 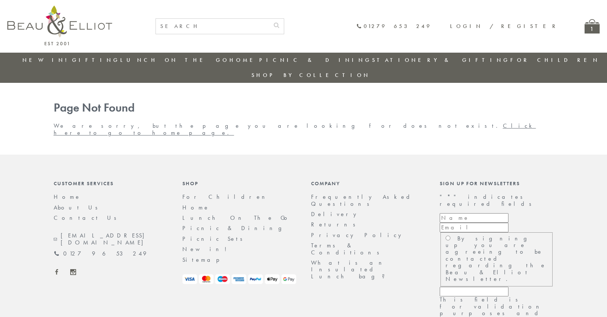 What do you see at coordinates (592, 26) in the screenshot?
I see `a: 1` at bounding box center [592, 26].